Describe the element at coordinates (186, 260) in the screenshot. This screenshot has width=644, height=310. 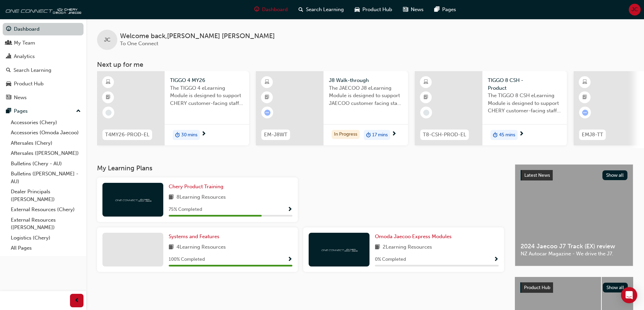
I see `span: 100 % Completed` at that location.